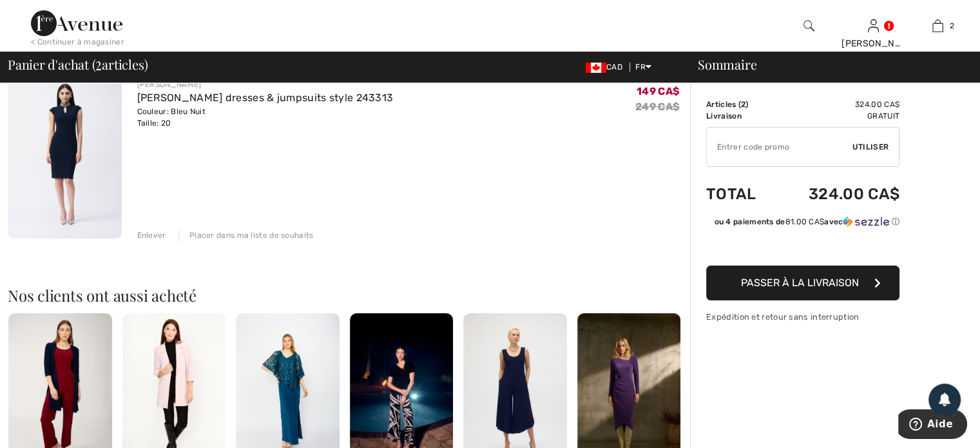  I want to click on td: Articles ( ), so click(740, 104).